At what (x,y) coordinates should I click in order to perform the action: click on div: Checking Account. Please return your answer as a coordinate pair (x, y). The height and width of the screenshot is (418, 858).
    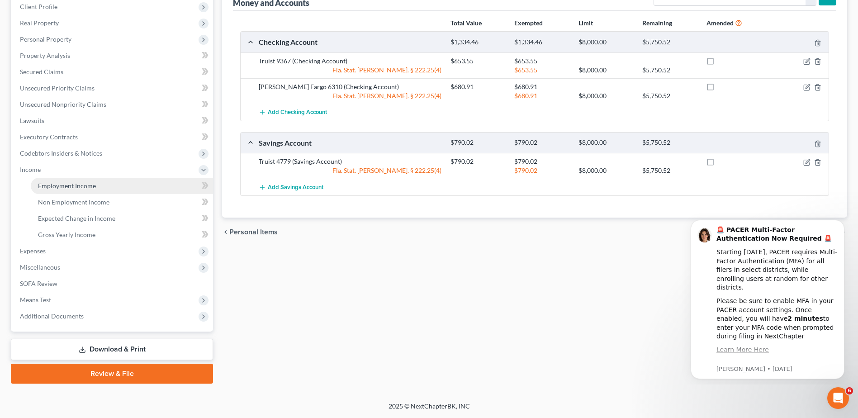
    Looking at the image, I should click on (350, 42).